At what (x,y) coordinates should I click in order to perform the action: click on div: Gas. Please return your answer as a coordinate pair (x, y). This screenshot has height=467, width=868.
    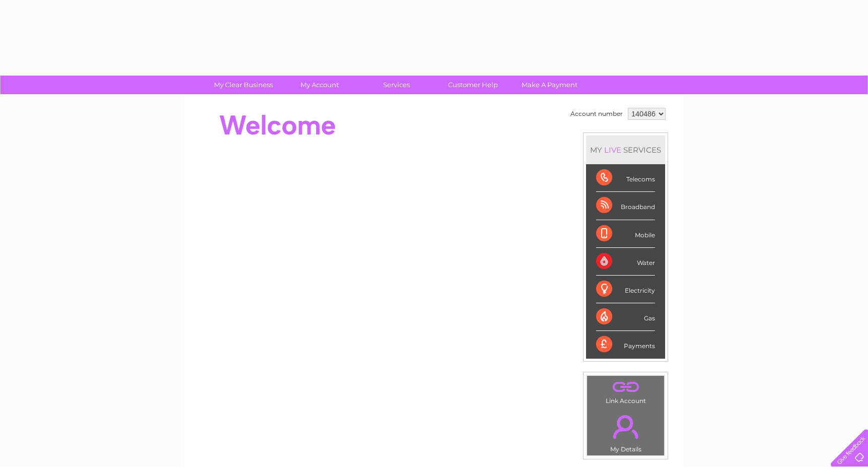
    Looking at the image, I should click on (625, 317).